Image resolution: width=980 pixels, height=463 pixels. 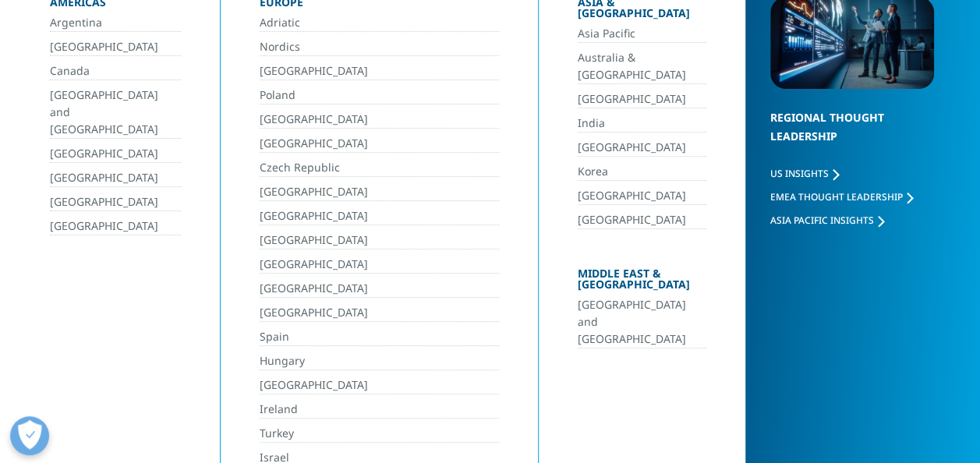 What do you see at coordinates (641, 34) in the screenshot?
I see `a: Asia Pacific` at bounding box center [641, 34].